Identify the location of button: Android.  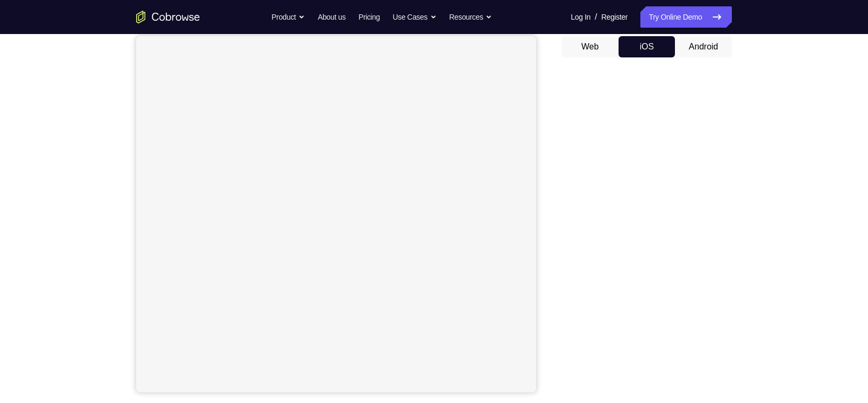
(703, 47).